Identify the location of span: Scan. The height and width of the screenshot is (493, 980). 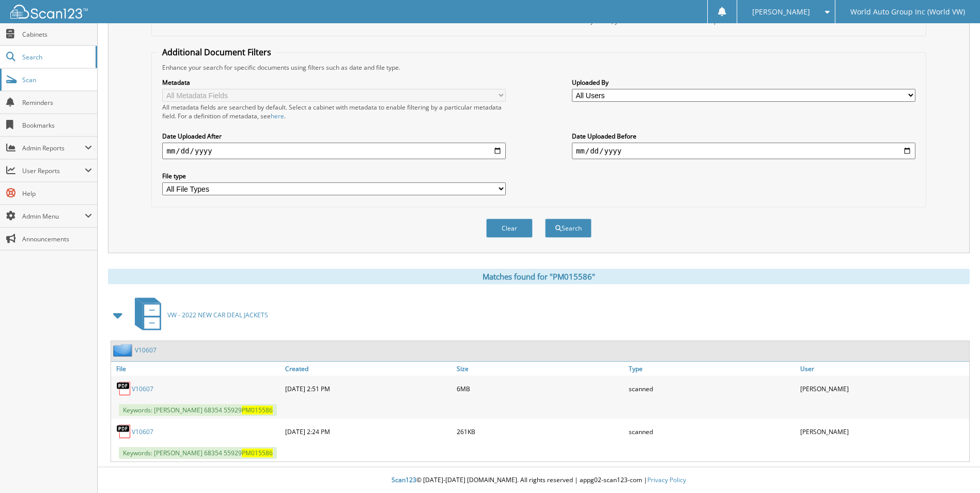
(56, 79).